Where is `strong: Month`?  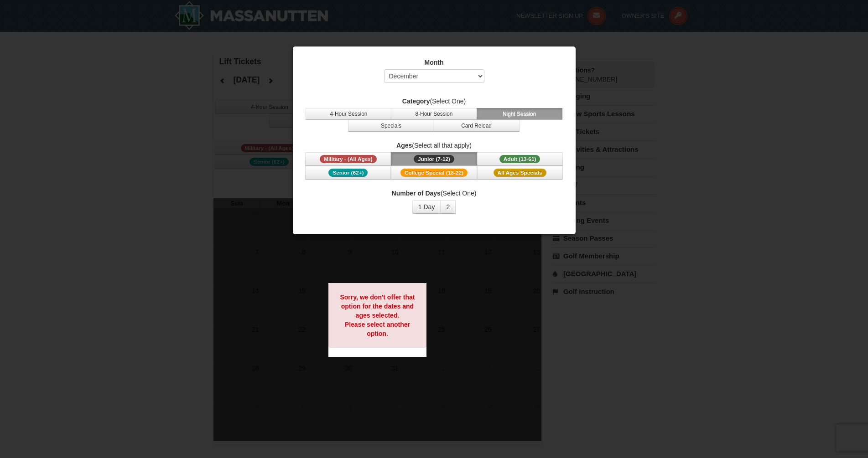 strong: Month is located at coordinates (434, 62).